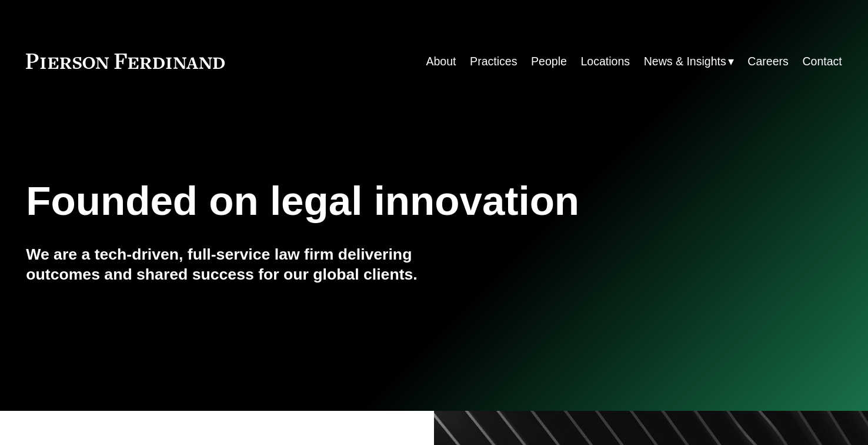  Describe the element at coordinates (494, 61) in the screenshot. I see `a: Practices` at that location.